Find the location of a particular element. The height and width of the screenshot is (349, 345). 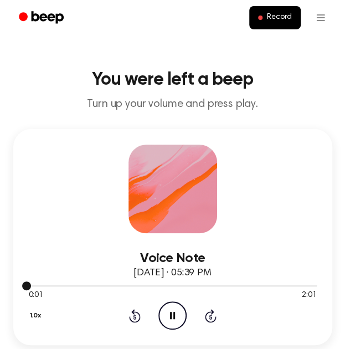

button: Open menu is located at coordinates (320, 18).